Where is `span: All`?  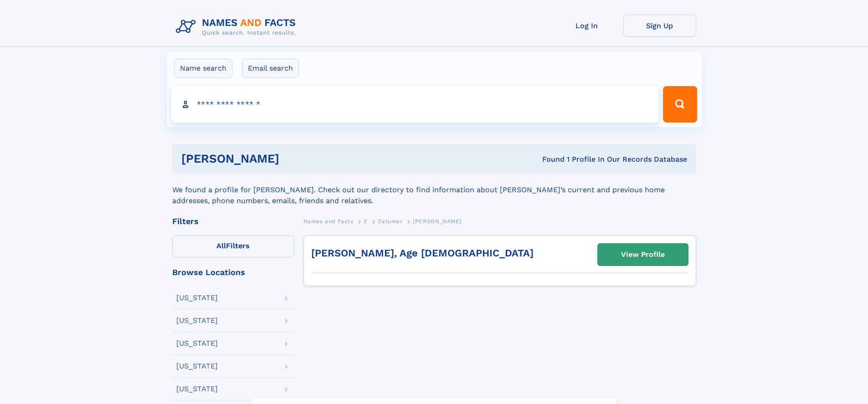
span: All is located at coordinates (221, 246).